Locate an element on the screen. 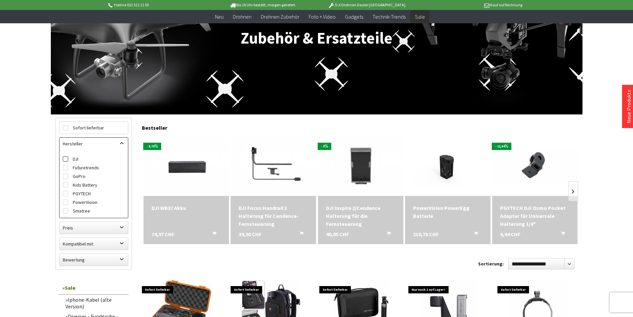  label: Kids Battery is located at coordinates (94, 185).